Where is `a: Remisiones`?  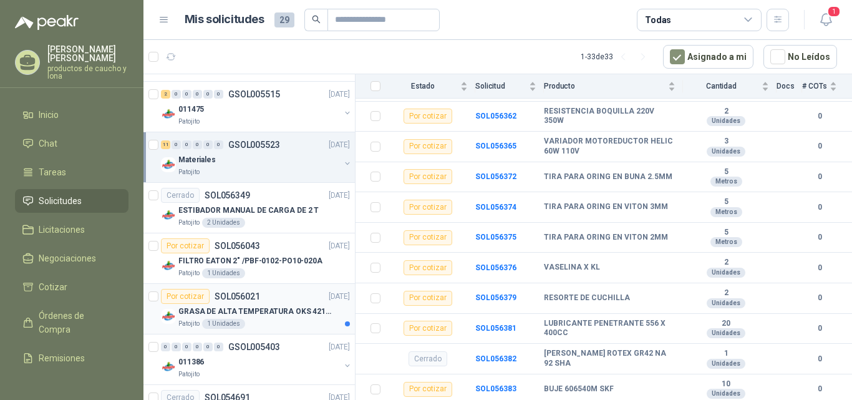 a: Remisiones is located at coordinates (72, 358).